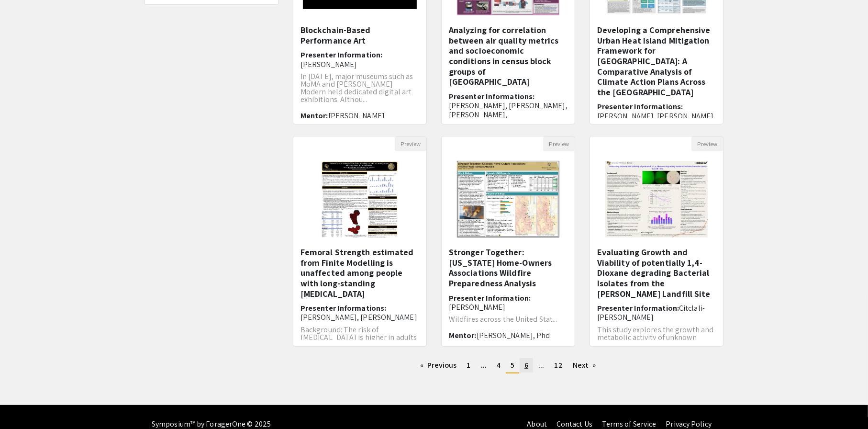 This screenshot has width=868, height=429. Describe the element at coordinates (508, 320) in the screenshot. I see `p: Wildfires across the United Stat...` at that location.